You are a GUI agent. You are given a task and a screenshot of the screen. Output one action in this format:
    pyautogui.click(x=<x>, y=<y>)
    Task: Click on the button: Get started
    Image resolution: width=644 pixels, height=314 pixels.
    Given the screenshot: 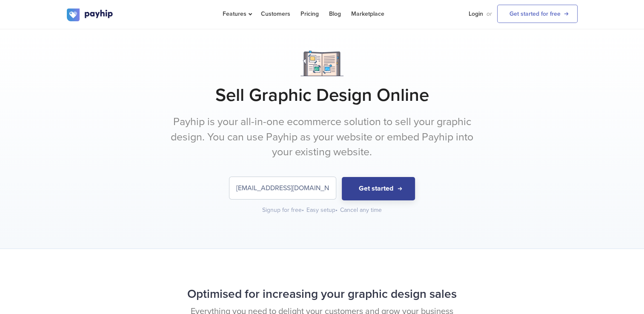 What is the action you would take?
    pyautogui.click(x=378, y=189)
    